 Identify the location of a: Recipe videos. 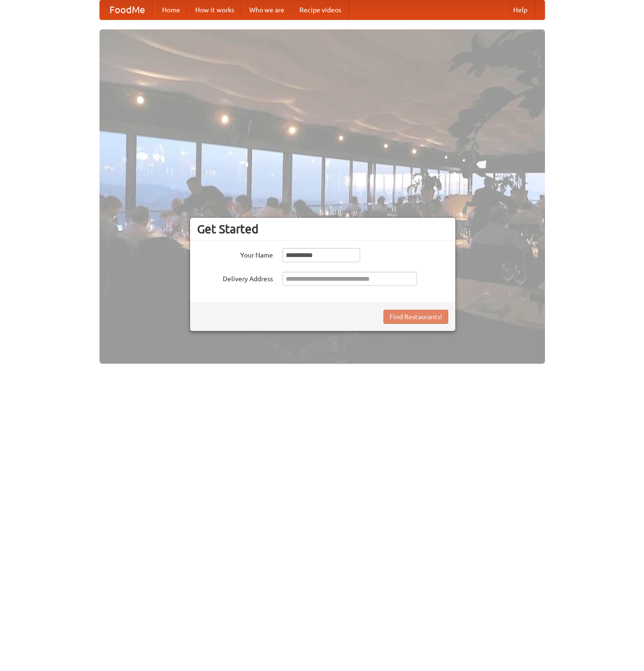
(321, 10).